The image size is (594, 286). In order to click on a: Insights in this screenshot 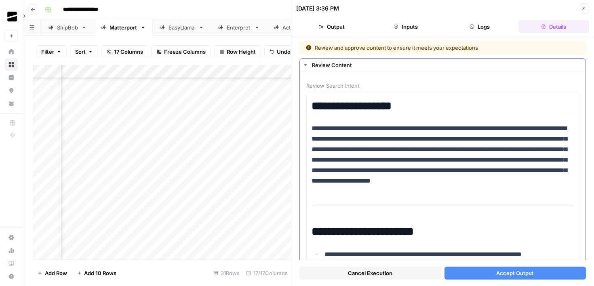, I will do `click(11, 78)`.